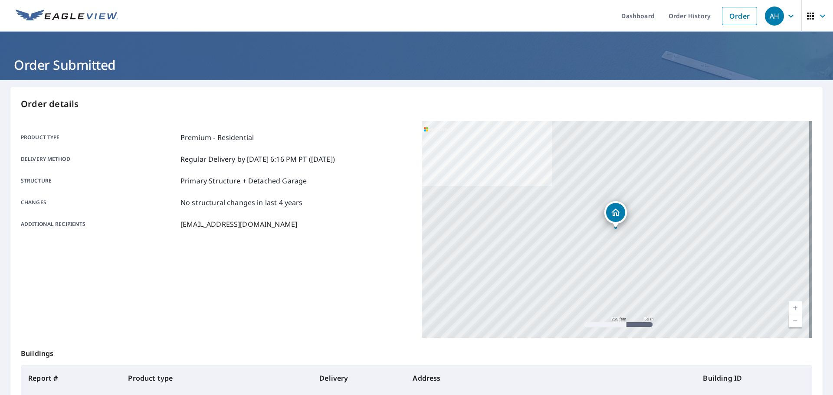 The height and width of the screenshot is (395, 833). Describe the element at coordinates (99, 181) in the screenshot. I see `p: Structure` at that location.